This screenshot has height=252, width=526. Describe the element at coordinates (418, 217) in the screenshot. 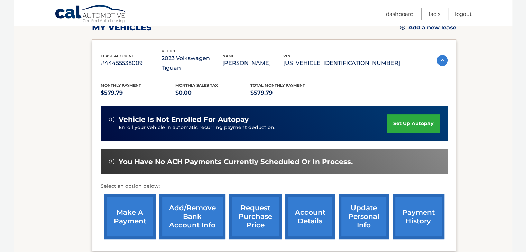

I see `a: payment history` at that location.